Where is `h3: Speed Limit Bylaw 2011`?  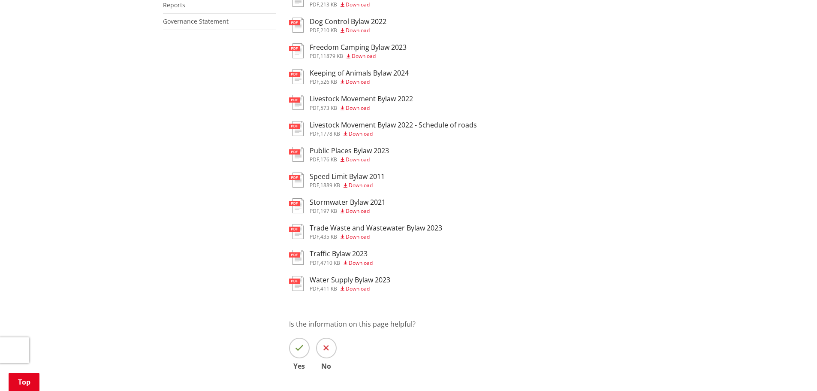
h3: Speed Limit Bylaw 2011 is located at coordinates (347, 176).